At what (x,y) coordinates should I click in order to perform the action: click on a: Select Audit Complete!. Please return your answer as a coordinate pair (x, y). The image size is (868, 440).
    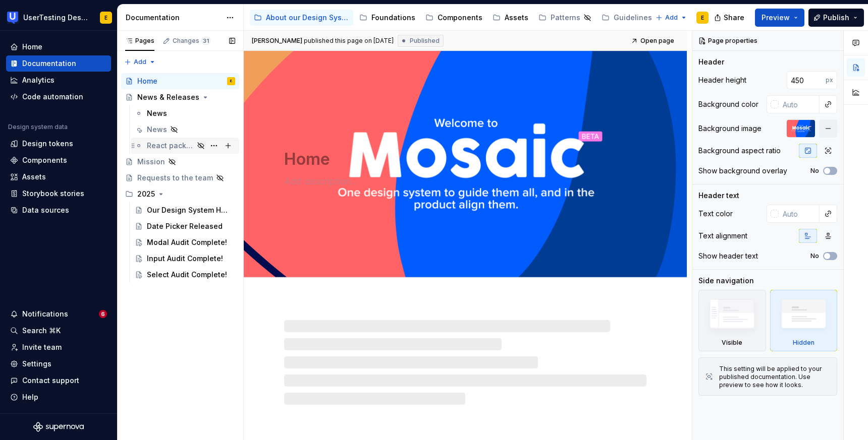
    Looking at the image, I should click on (184, 275).